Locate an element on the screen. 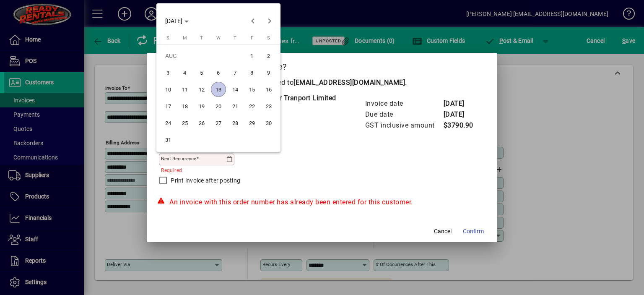 The image size is (644, 295). span: 15 is located at coordinates (252, 89).